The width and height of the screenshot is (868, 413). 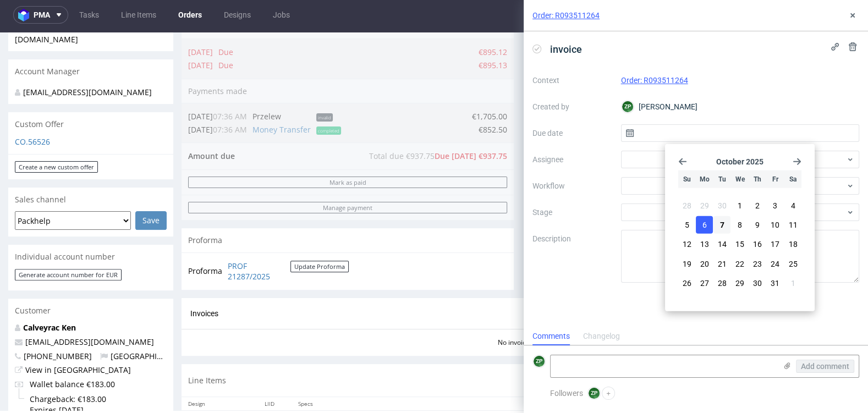 I want to click on span: invoice, so click(x=566, y=49).